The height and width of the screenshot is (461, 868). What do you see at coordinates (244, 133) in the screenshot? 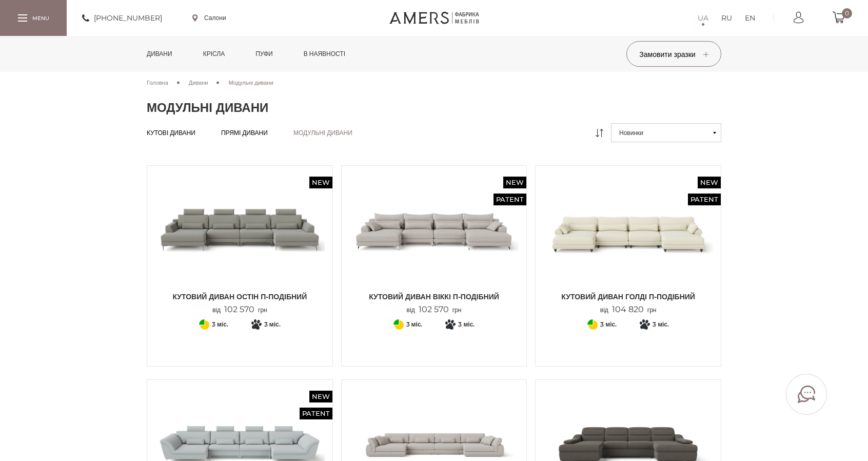
I see `span: Прямі дивани` at bounding box center [244, 133].